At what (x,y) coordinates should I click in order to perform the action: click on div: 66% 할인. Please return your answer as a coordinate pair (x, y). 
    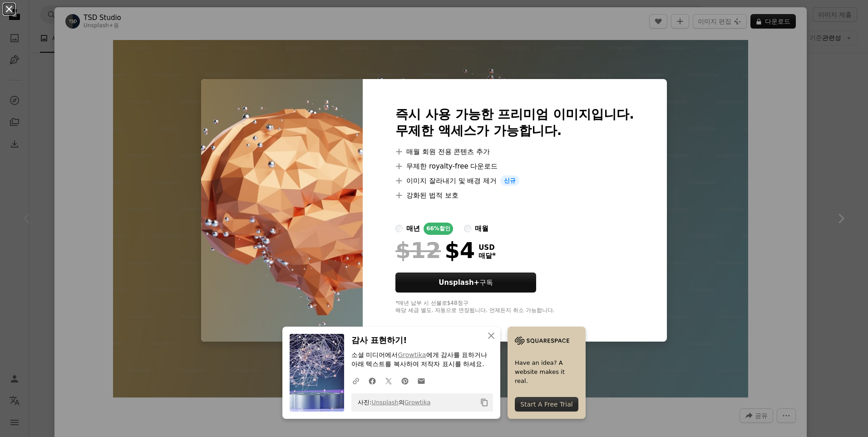
    Looking at the image, I should click on (438, 228).